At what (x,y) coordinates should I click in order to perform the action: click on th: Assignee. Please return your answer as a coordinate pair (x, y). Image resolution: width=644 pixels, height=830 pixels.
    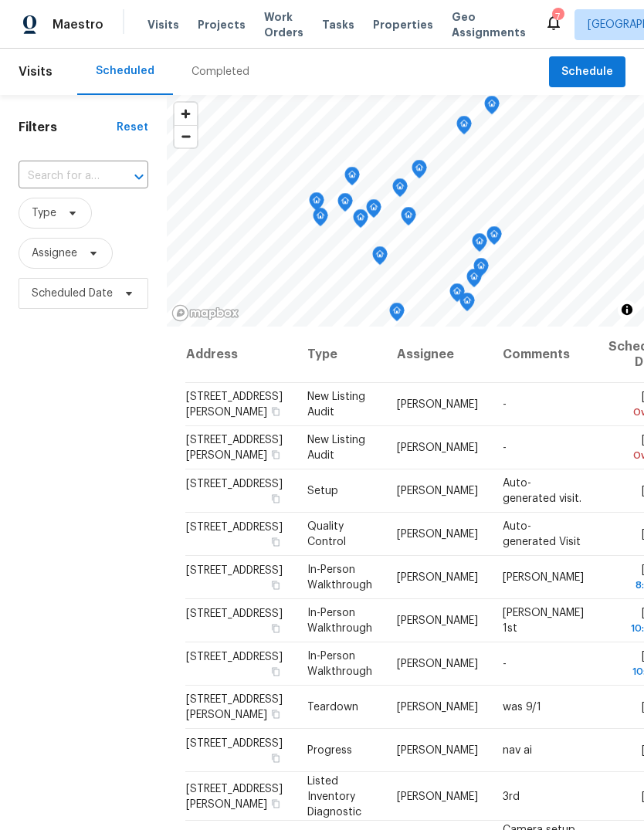
    Looking at the image, I should click on (437, 354).